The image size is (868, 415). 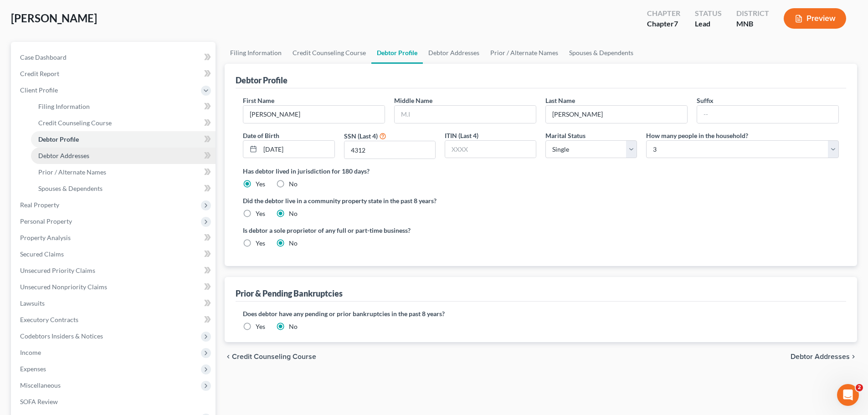 I want to click on span: Property Analysis, so click(x=45, y=238).